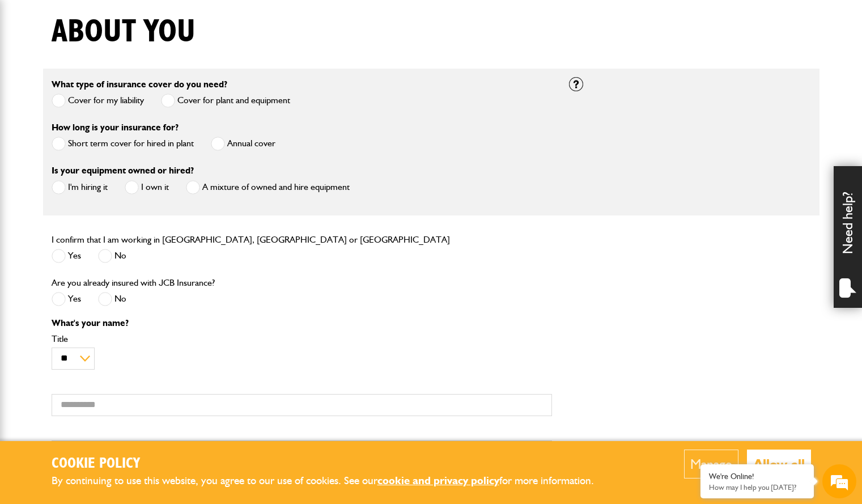  I want to click on h2: Cookie Policy, so click(332, 464).